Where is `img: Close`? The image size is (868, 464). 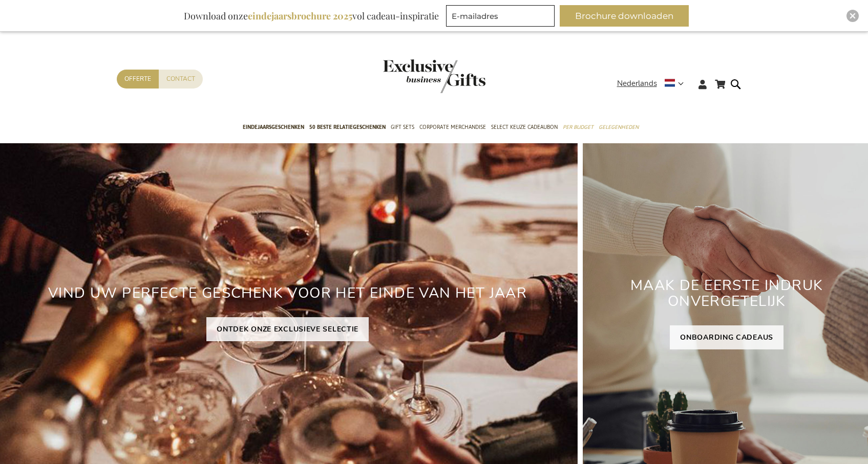 img: Close is located at coordinates (853, 16).